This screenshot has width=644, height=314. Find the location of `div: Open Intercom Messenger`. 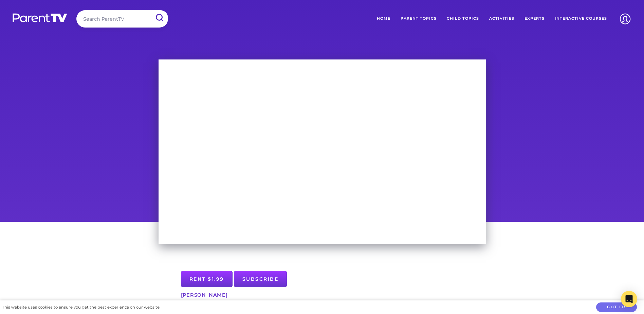

div: Open Intercom Messenger is located at coordinates (629, 299).